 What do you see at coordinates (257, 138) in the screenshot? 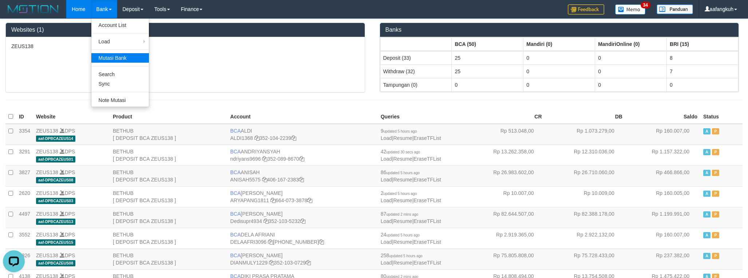
I see `a: Copy ALDI1368 to clipboard` at bounding box center [257, 138].